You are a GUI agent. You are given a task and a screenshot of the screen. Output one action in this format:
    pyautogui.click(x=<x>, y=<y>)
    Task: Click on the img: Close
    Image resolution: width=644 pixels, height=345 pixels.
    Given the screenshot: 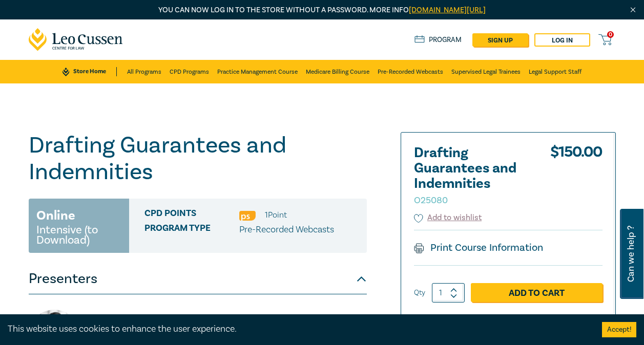 What is the action you would take?
    pyautogui.click(x=632, y=10)
    